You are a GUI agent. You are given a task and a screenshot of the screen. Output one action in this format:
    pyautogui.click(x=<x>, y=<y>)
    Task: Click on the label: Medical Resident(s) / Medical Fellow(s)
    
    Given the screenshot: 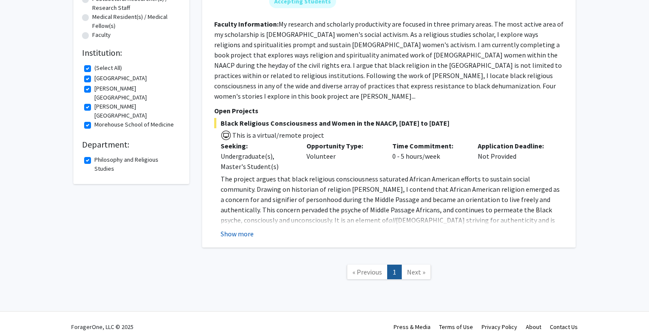 What is the action you would take?
    pyautogui.click(x=136, y=21)
    